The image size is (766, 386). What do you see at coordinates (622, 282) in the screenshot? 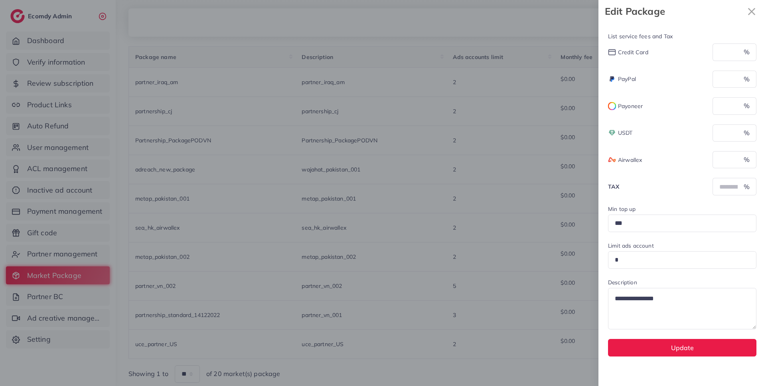
I see `label: Description` at bounding box center [622, 282].